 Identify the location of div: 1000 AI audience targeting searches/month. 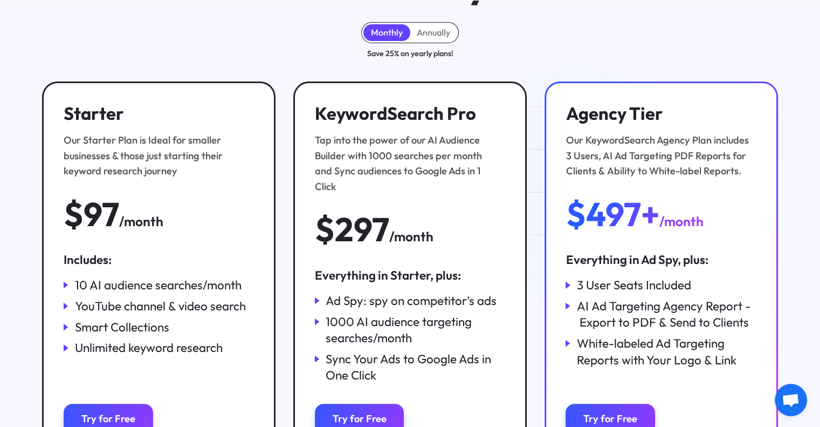
(415, 330).